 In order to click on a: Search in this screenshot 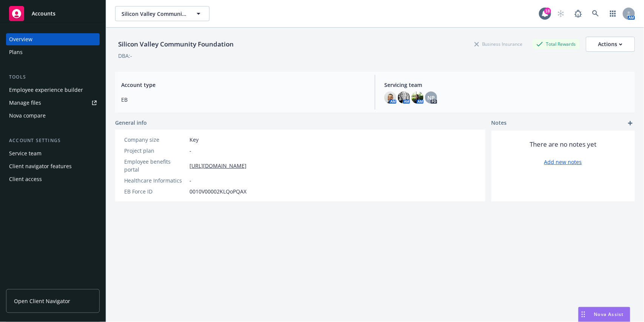, I will do `click(595, 14)`.